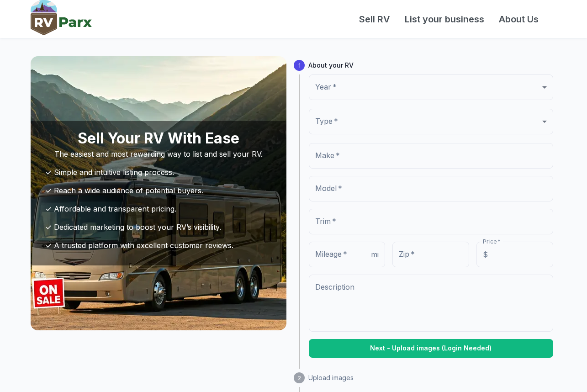 This screenshot has height=392, width=587. Describe the element at coordinates (375, 19) in the screenshot. I see `a: Sell RV` at that location.